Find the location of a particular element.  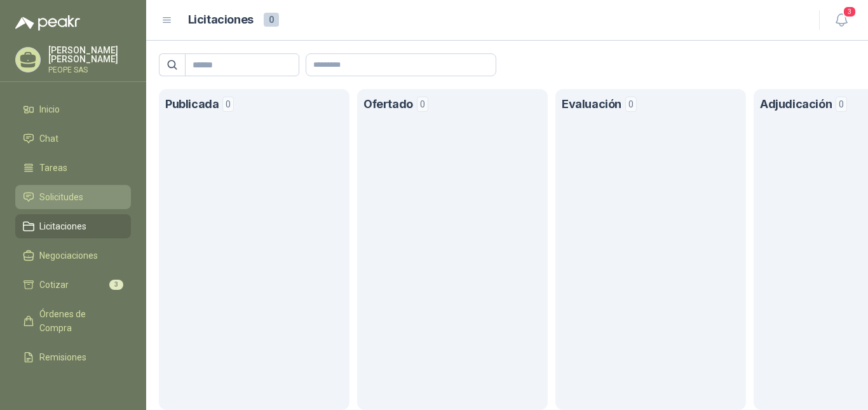

a: Cotizar3 is located at coordinates (73, 284).